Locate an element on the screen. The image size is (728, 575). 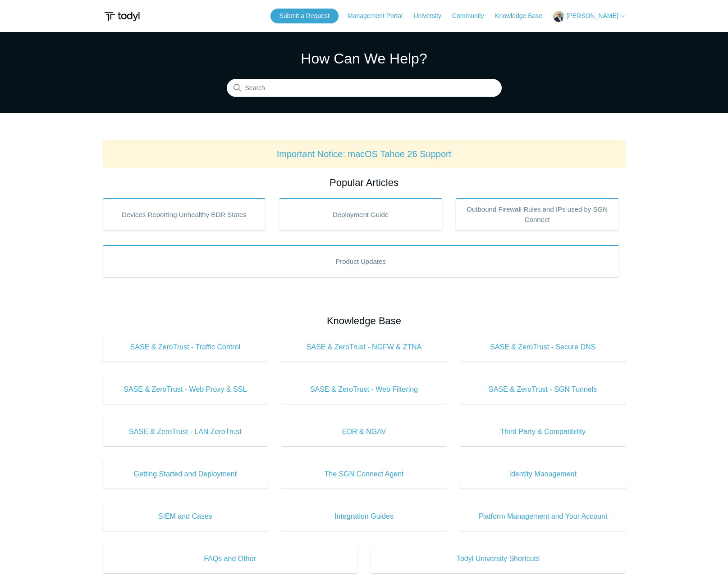
span: SIEM and Cases is located at coordinates (185, 517).